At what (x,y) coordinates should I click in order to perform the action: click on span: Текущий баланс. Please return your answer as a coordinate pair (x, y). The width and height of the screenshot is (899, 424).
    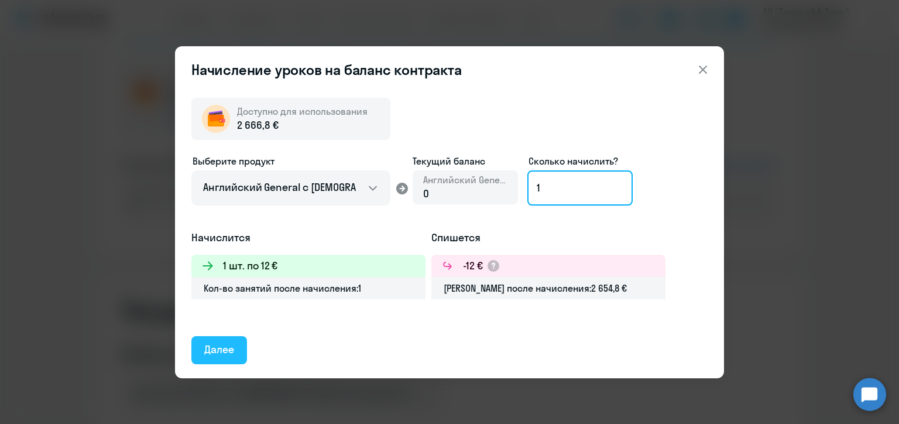
    Looking at the image, I should click on (465, 161).